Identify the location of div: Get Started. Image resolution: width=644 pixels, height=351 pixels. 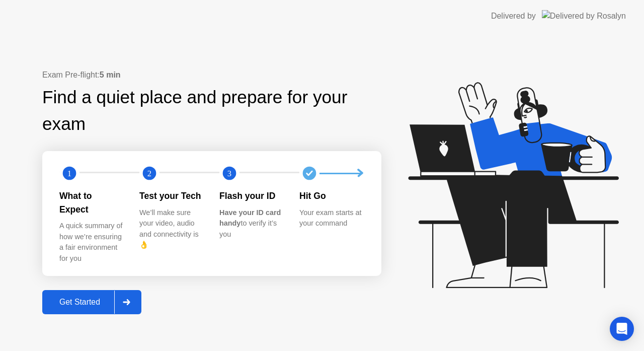
(79, 302).